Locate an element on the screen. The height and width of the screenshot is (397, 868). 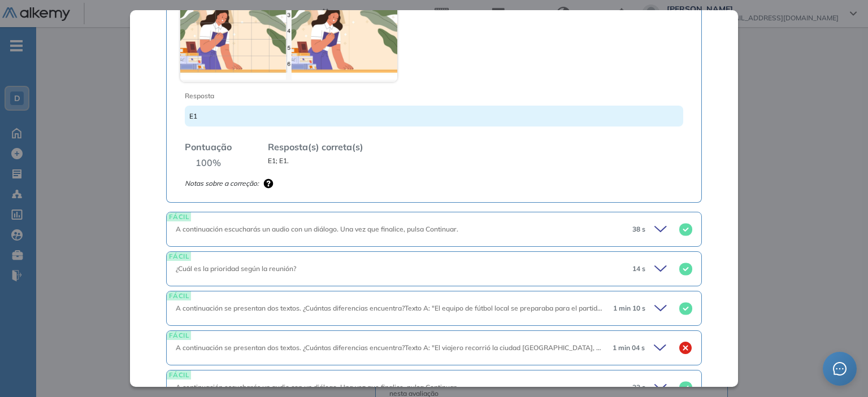
span: Resposta is located at coordinates (408, 96).